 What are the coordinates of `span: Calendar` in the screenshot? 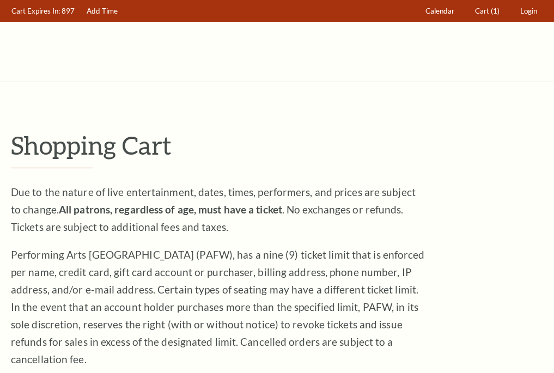 It's located at (440, 11).